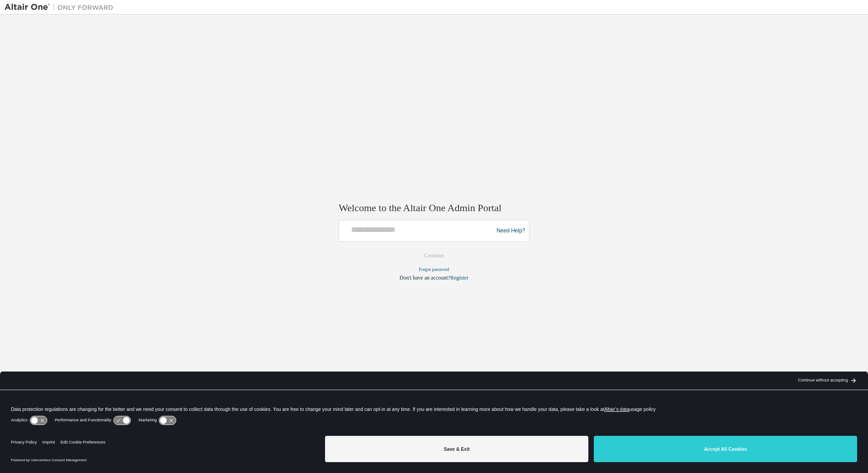  Describe the element at coordinates (434, 269) in the screenshot. I see `a: Forgot password` at that location.